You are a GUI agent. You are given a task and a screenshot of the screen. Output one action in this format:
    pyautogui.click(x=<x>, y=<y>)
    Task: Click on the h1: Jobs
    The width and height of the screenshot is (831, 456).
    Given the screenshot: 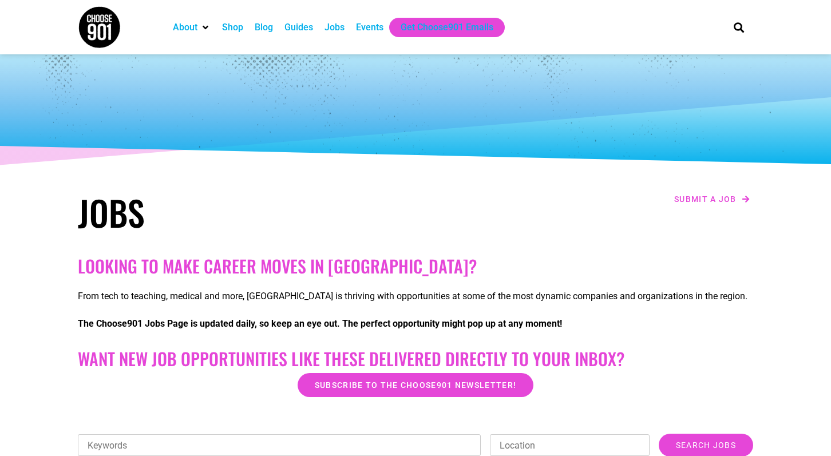 What is the action you would take?
    pyautogui.click(x=244, y=212)
    